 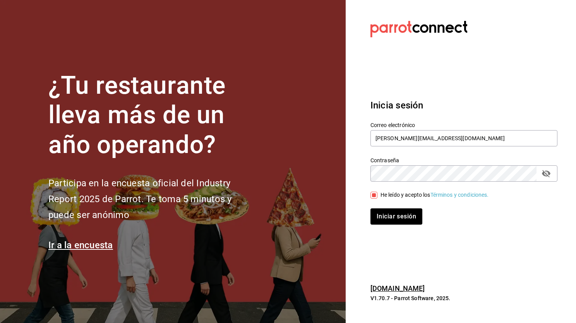 What do you see at coordinates (464, 125) in the screenshot?
I see `label: Correo electrónico` at bounding box center [464, 125].